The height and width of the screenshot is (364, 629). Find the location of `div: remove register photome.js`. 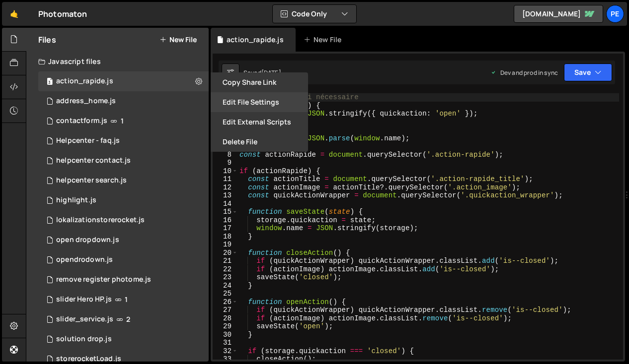

div: remove register photome.js is located at coordinates (103, 280).